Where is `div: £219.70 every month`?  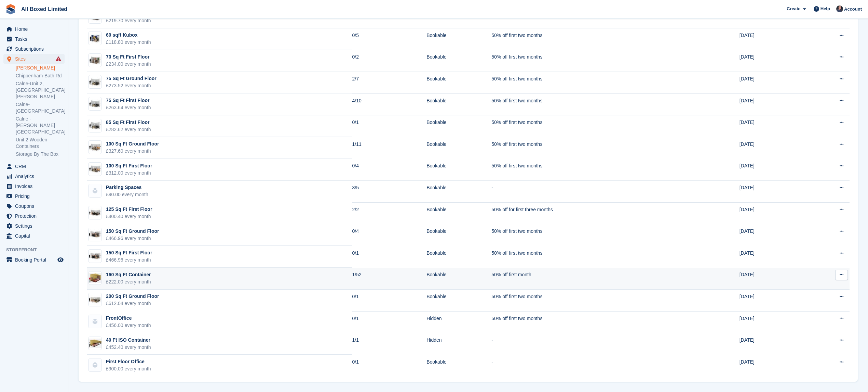 div: £219.70 every month is located at coordinates (131, 21).